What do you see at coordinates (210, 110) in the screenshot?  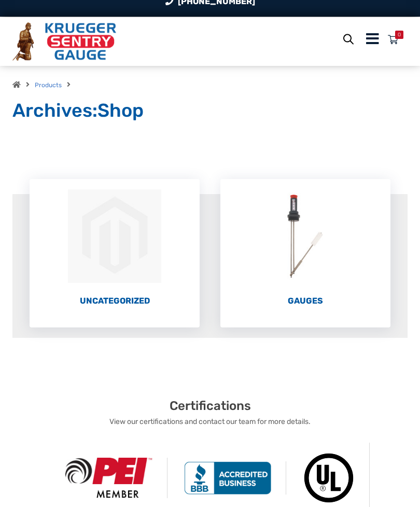 I see `h1: Archives:` at bounding box center [210, 110].